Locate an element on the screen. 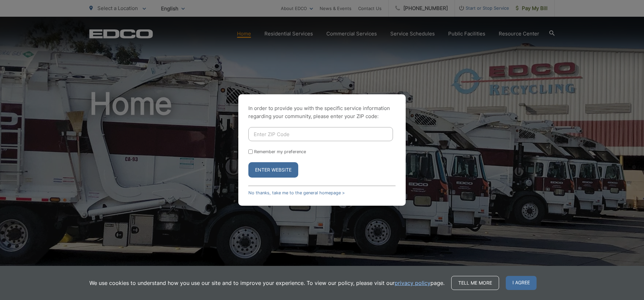 Image resolution: width=644 pixels, height=300 pixels. input: Enter ZIP Code is located at coordinates (321, 134).